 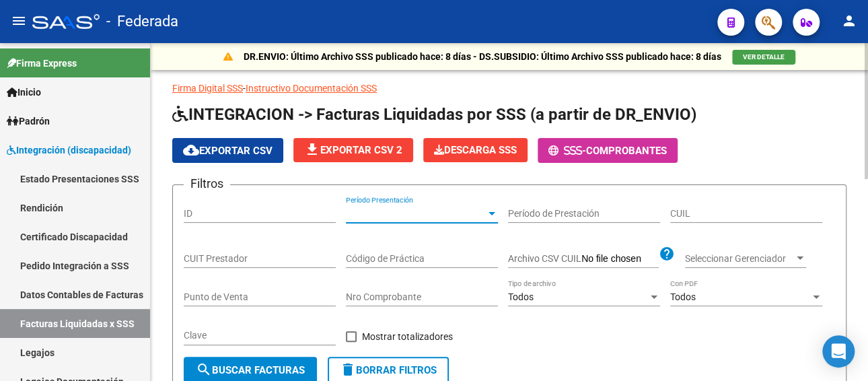 What do you see at coordinates (482, 57) in the screenshot?
I see `p: DR.ENVIO: Último Archivo SSS publicado hace: 8 días - DS.SUBSIDIO: Último Archivo SSS publicado h...` at bounding box center [482, 57].